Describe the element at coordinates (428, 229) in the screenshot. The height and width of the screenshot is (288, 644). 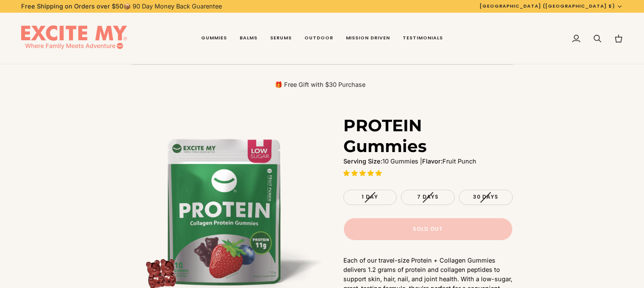
I see `span: Sold Out` at that location.